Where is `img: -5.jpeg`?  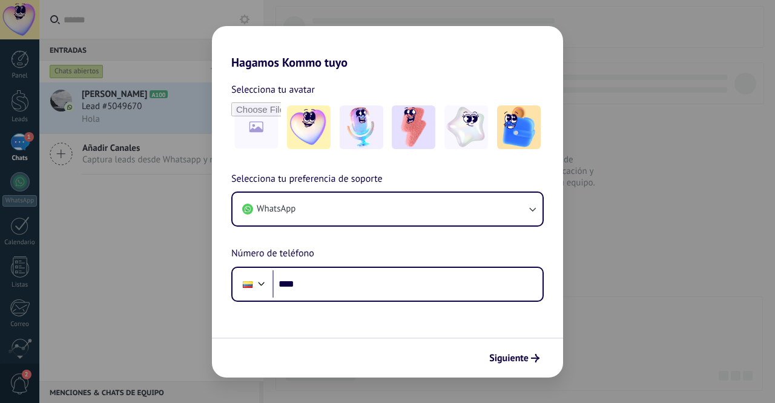 img: -5.jpeg is located at coordinates (519, 127).